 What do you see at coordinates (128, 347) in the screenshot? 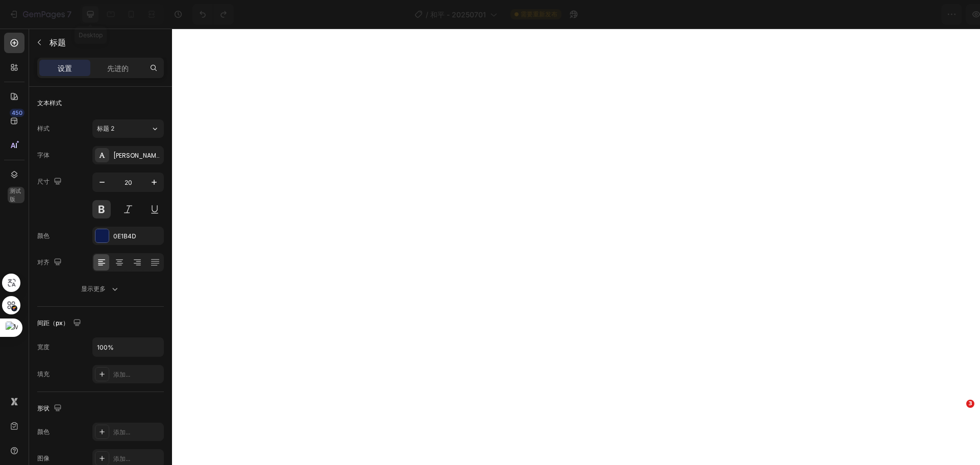
I see `input: 汽车` at bounding box center [128, 347].